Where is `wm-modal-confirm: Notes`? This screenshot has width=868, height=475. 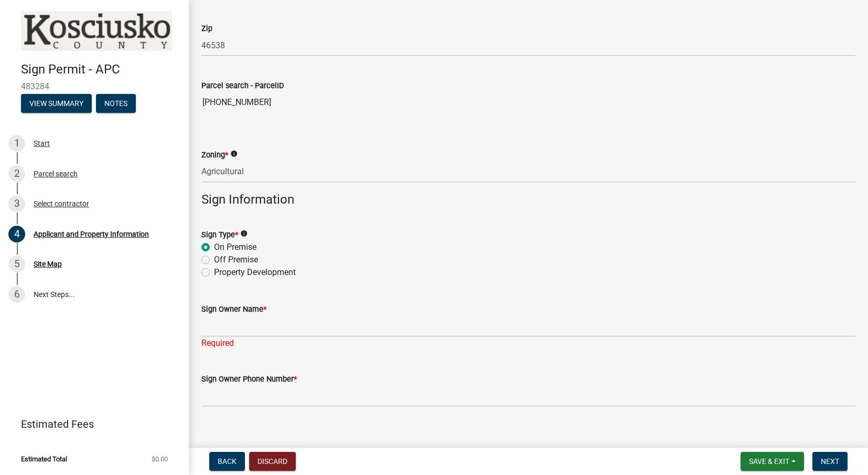
wm-modal-confirm: Notes is located at coordinates (116, 104).